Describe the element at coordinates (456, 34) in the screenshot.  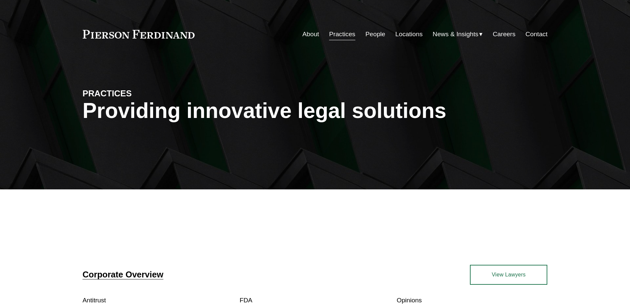
I see `span: News & Insights` at that location.